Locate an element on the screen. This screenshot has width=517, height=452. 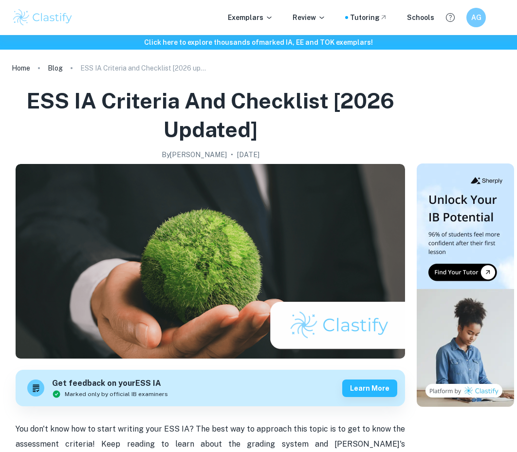
button: AG is located at coordinates (476, 18).